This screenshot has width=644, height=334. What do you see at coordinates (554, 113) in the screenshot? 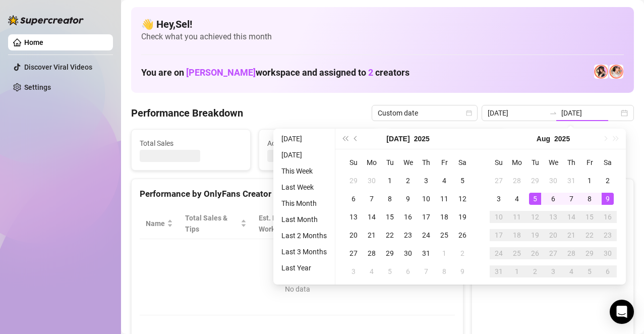
I see `span: to` at bounding box center [554, 113].